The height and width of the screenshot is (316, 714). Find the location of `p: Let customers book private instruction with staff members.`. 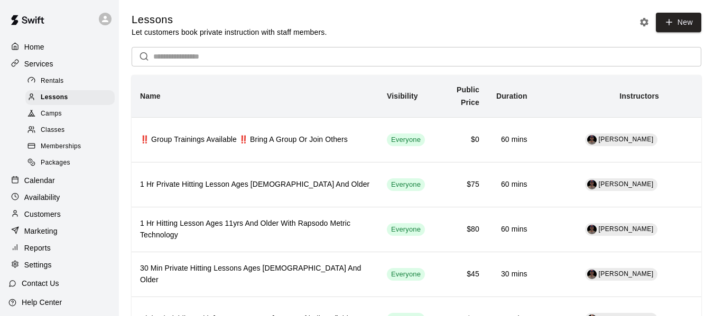

p: Let customers book private instruction with staff members. is located at coordinates (229, 32).